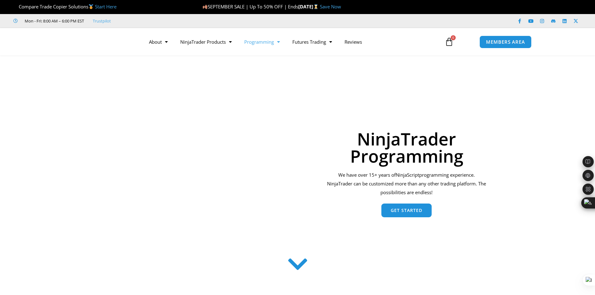  Describe the element at coordinates (97, 42) in the screenshot. I see `img: LogoAI | Affordable Indicators – NinjaTrader` at that location.